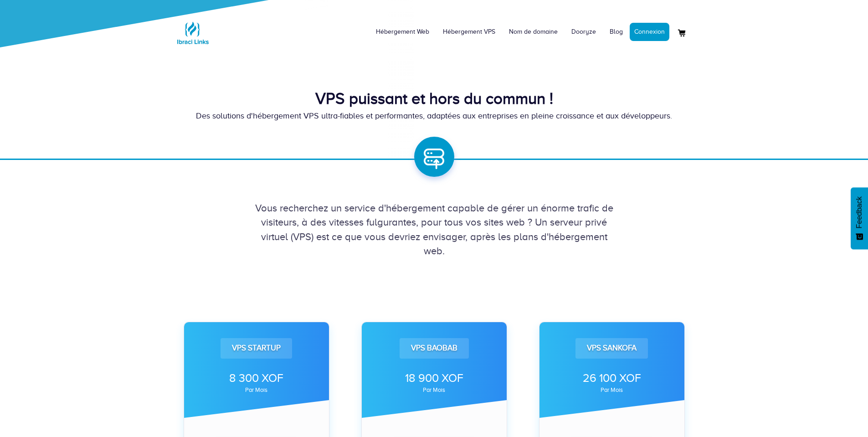  Describe the element at coordinates (193, 33) in the screenshot. I see `img: Logo Ibraci Links` at that location.